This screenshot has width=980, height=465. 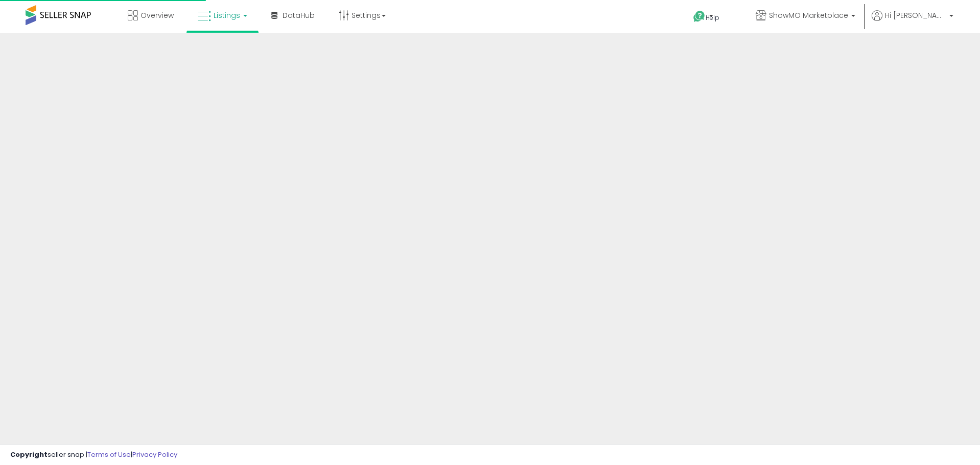 What do you see at coordinates (109, 454) in the screenshot?
I see `a: Terms of Use` at bounding box center [109, 454].